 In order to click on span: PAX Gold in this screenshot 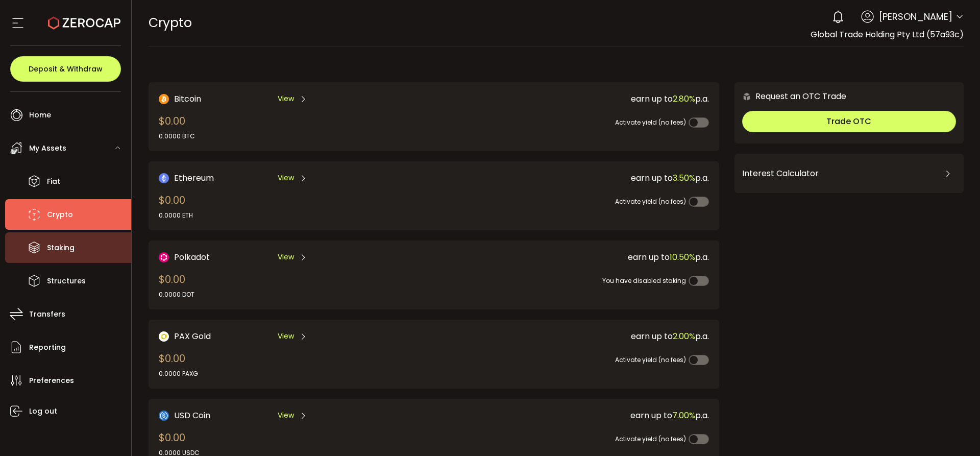, I will do `click(192, 336)`.